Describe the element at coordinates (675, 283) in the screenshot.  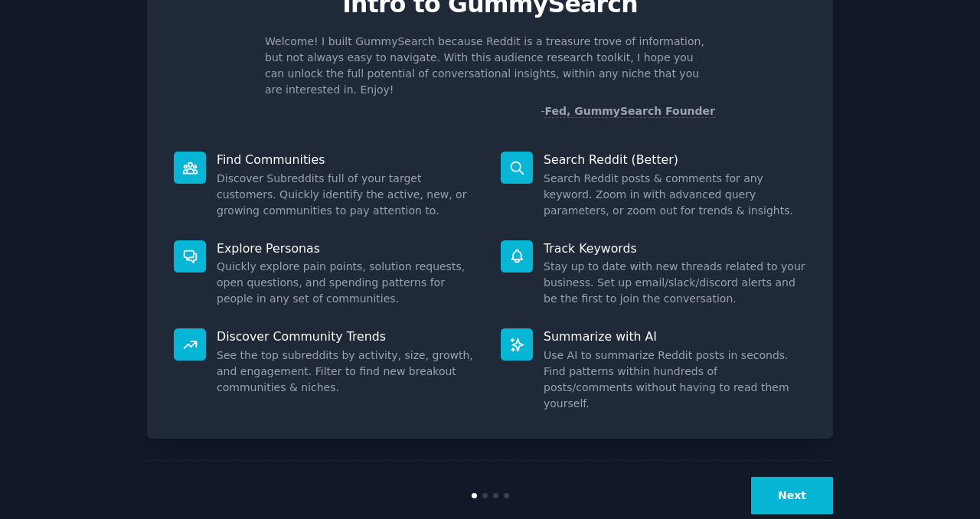
I see `dd: Stay up to date with new threads related to your business. Set up email/slack/discord alerts and ...` at that location.